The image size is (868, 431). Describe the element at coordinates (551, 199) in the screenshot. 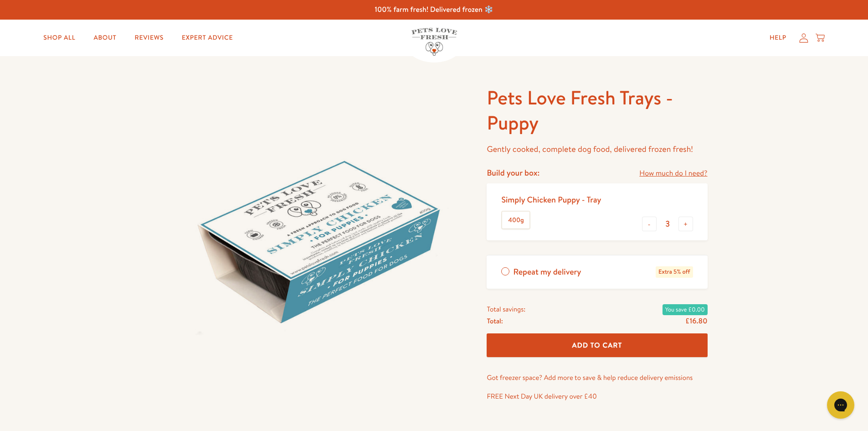

I see `div: Simply Chicken Puppy - Tray` at that location.